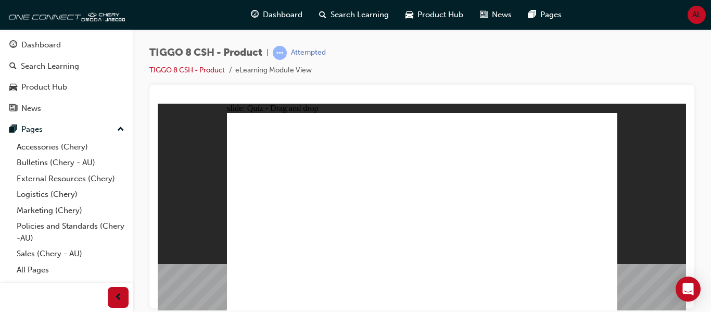  I want to click on a: News, so click(66, 108).